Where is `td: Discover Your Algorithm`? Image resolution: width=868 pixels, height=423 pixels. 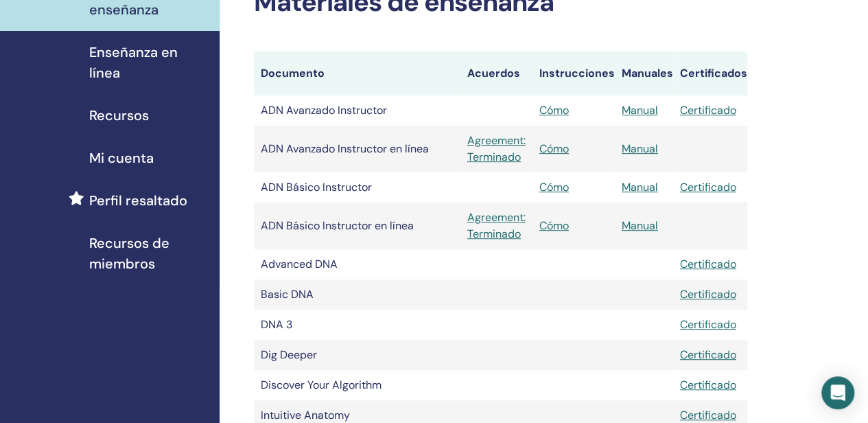 td: Discover Your Algorithm is located at coordinates (357, 386).